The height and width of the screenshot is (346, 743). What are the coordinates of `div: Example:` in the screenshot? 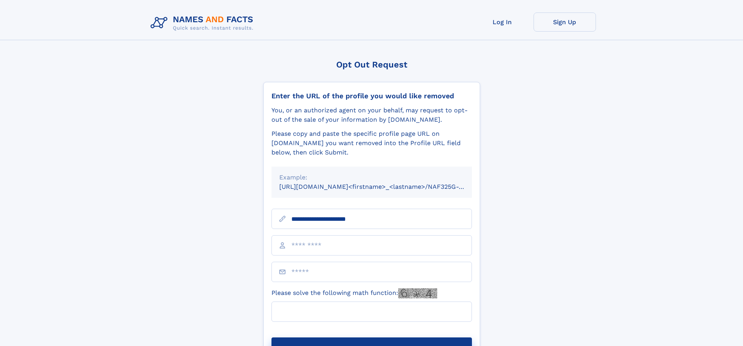 It's located at (372, 177).